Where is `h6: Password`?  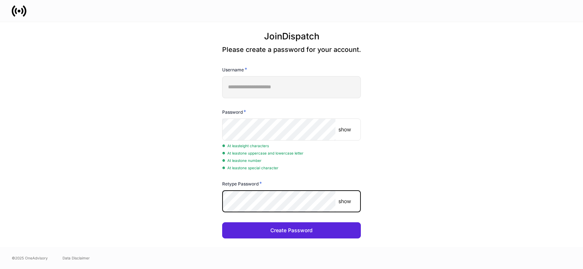
h6: Password is located at coordinates (234, 112).